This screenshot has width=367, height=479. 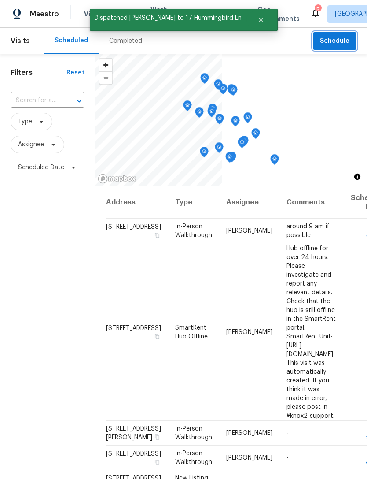 I want to click on button: Open, so click(x=79, y=101).